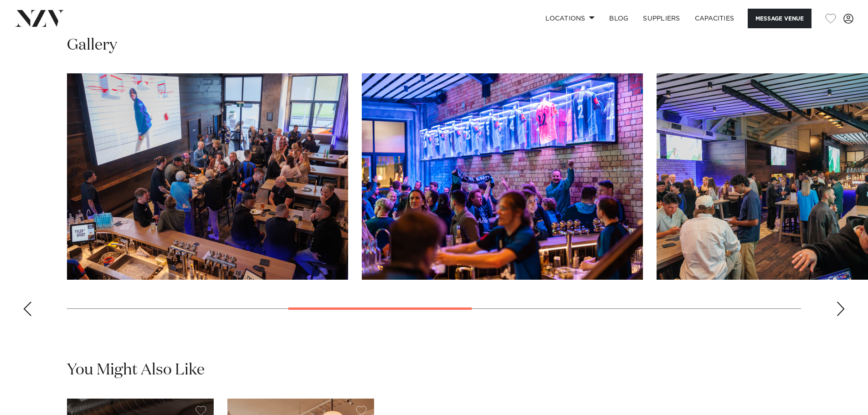 The width and height of the screenshot is (868, 415). What do you see at coordinates (136, 370) in the screenshot?
I see `h2: You Might Also Like` at bounding box center [136, 370].